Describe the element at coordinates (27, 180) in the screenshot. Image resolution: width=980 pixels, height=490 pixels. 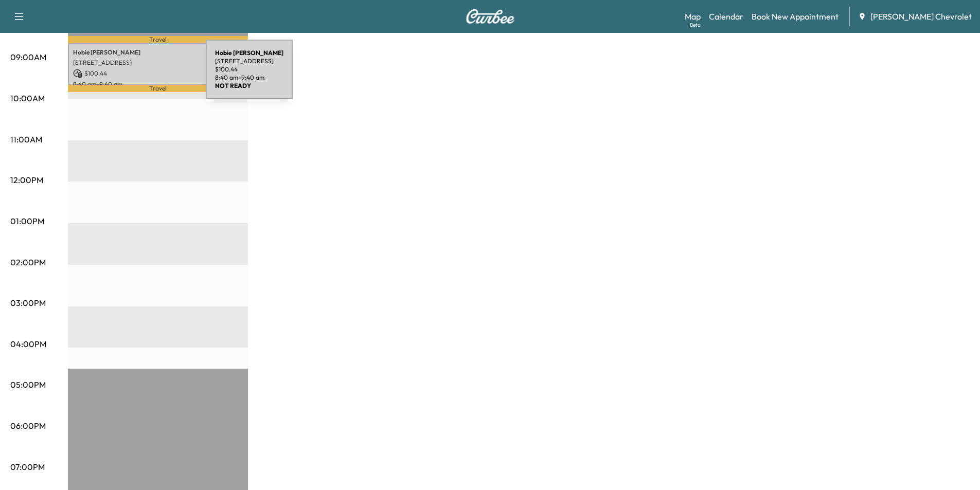
I see `p: 12:00PM` at that location.